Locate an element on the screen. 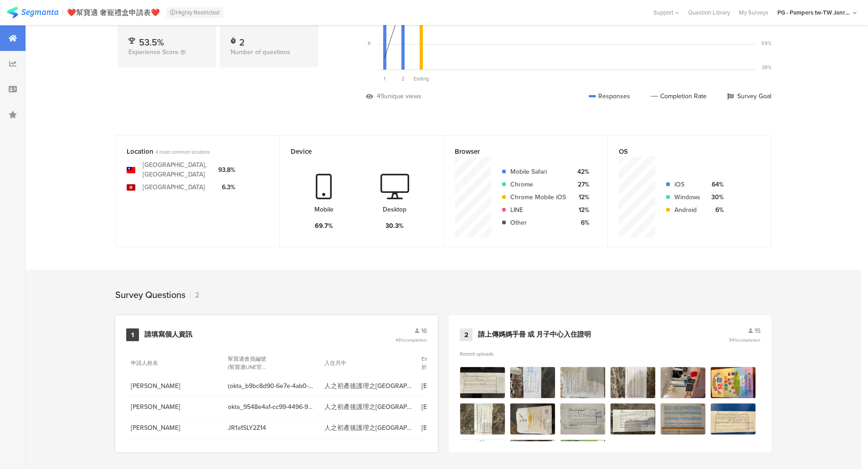 The width and height of the screenshot is (868, 469). img: segmanta logo is located at coordinates (33, 13).